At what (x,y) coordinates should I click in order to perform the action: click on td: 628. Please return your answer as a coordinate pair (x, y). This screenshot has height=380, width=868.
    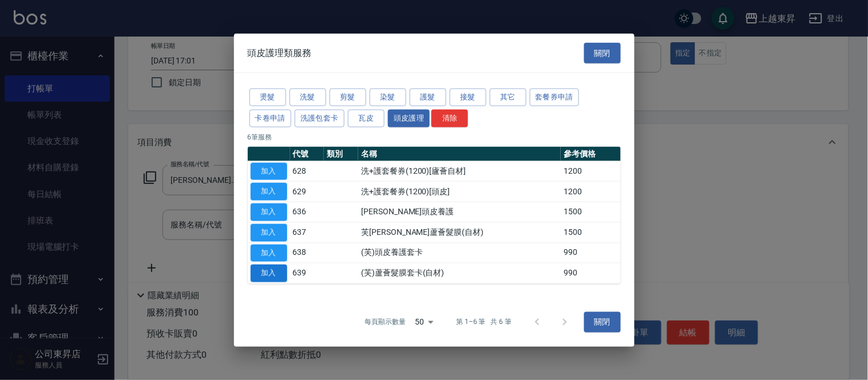
    Looking at the image, I should click on (307, 171).